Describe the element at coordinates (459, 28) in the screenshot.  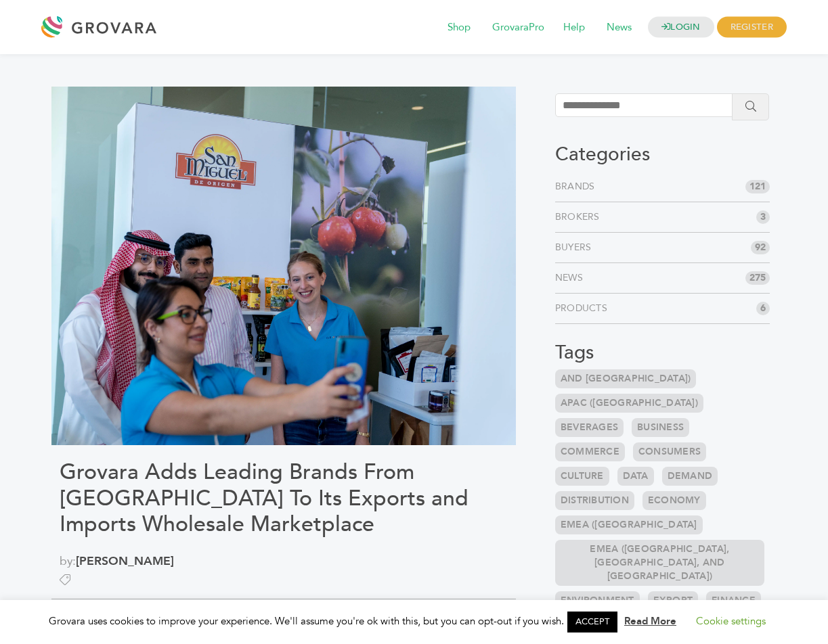
I see `span: Shop` at that location.